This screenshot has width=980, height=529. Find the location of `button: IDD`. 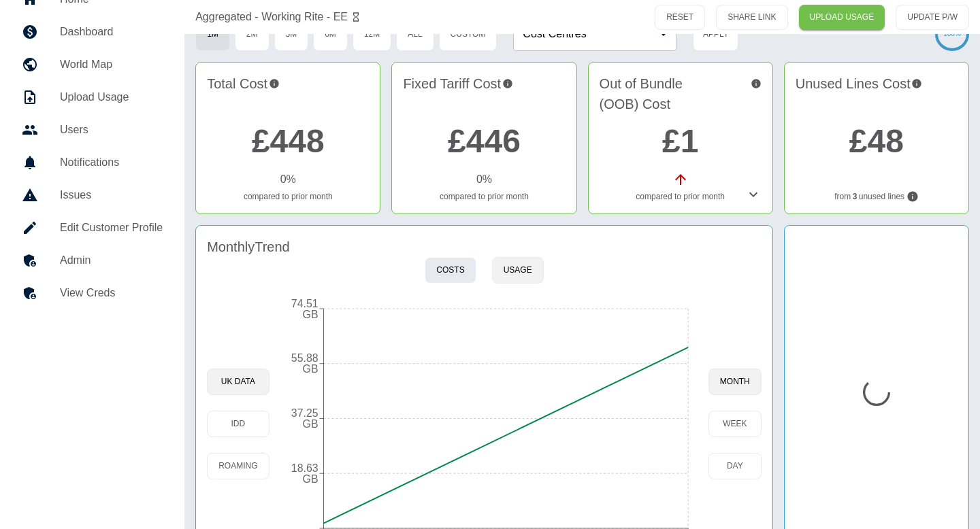

button: IDD is located at coordinates (238, 423).